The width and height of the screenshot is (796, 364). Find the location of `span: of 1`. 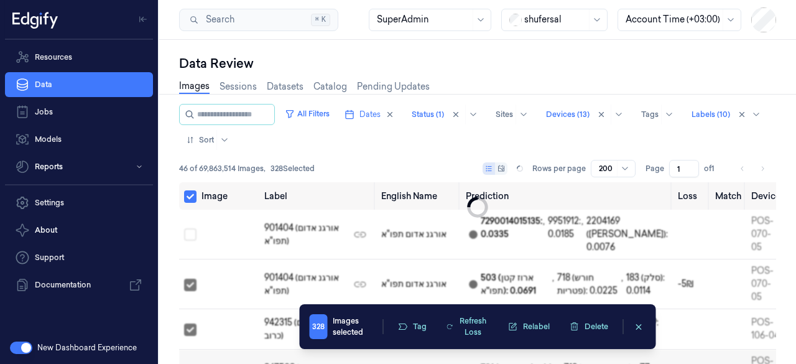

span: of 1 is located at coordinates (714, 169).